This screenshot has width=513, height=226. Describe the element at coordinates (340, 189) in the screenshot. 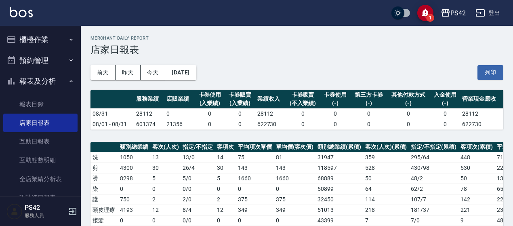

I see `td: 50899` at that location.